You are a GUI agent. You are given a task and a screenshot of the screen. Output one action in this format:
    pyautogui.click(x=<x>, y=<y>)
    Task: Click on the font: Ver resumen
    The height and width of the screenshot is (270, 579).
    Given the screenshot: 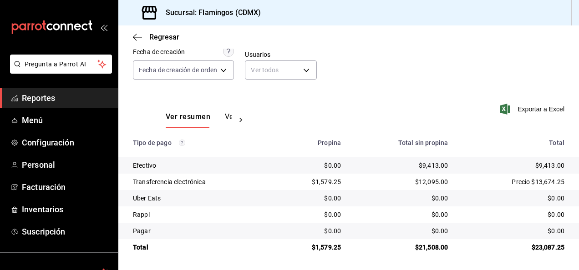 What is the action you would take?
    pyautogui.click(x=188, y=117)
    